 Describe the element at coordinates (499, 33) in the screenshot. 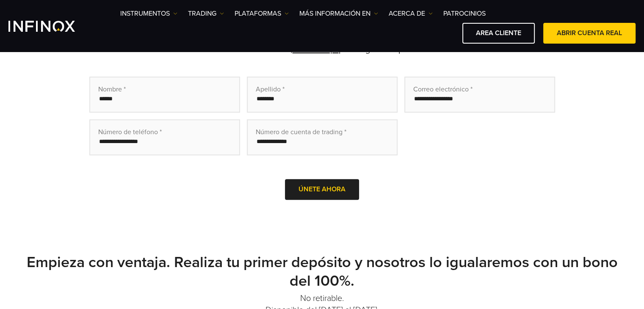

I see `a: AREA CLIENTE` at that location.